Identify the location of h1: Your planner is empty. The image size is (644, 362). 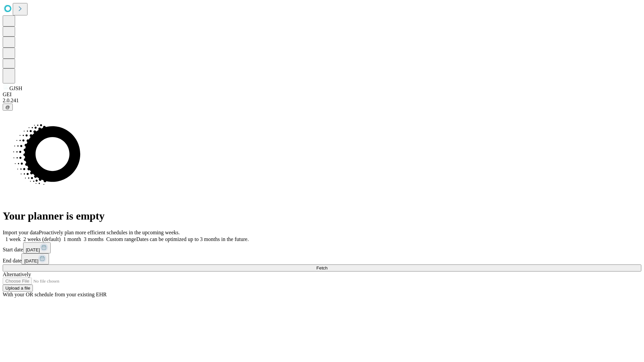
(322, 216).